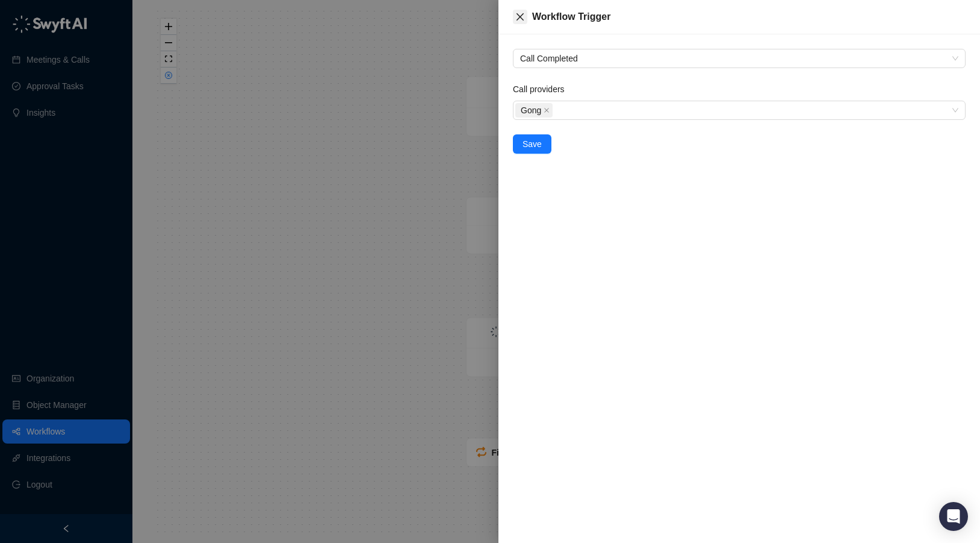 Image resolution: width=980 pixels, height=543 pixels. Describe the element at coordinates (739, 59) in the screenshot. I see `span: Call Completed` at that location.